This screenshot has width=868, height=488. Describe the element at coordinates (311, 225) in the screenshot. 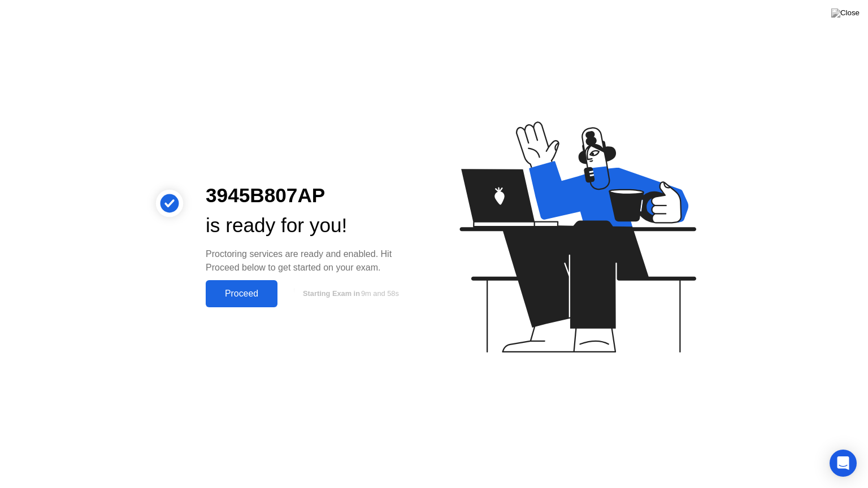

I see `div: is ready for you!` at that location.